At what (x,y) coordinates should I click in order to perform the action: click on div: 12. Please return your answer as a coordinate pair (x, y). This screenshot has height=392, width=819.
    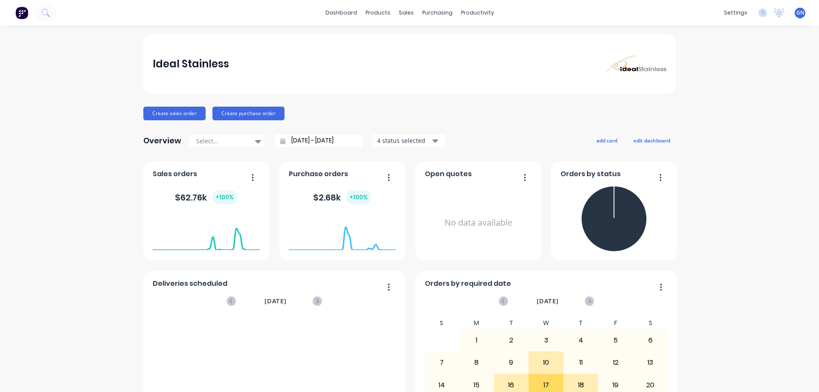
    Looking at the image, I should click on (615, 363).